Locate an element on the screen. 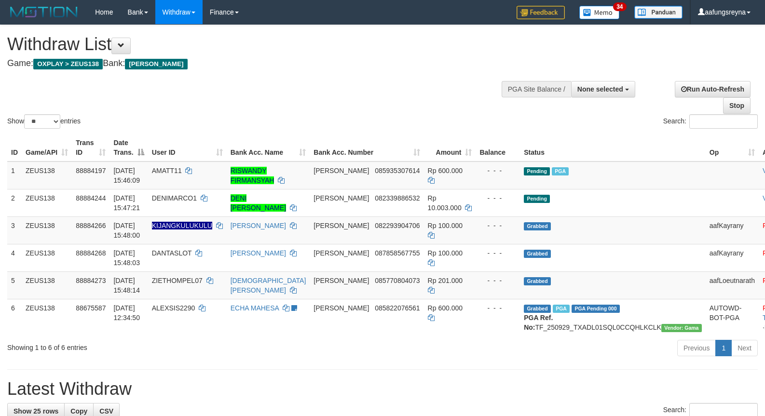 Image resolution: width=765 pixels, height=416 pixels. th: Date Trans.: activate to sort column descending is located at coordinates (128, 148).